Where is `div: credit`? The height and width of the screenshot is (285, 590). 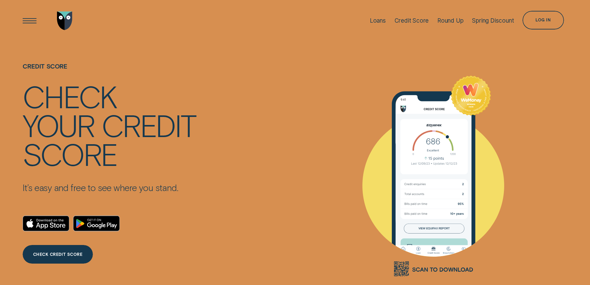 div: credit is located at coordinates (149, 125).